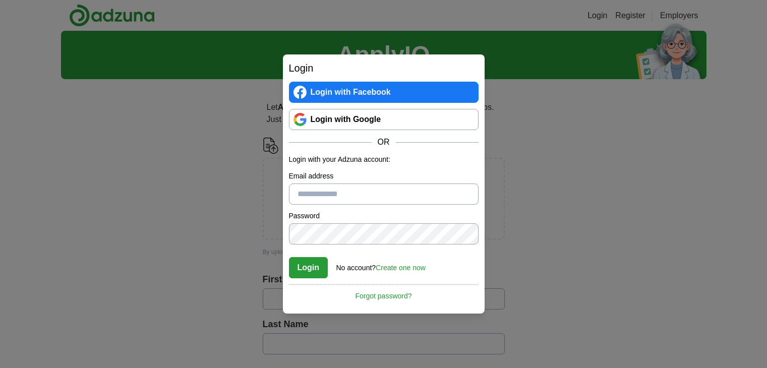 Image resolution: width=767 pixels, height=368 pixels. I want to click on label: Email address, so click(384, 176).